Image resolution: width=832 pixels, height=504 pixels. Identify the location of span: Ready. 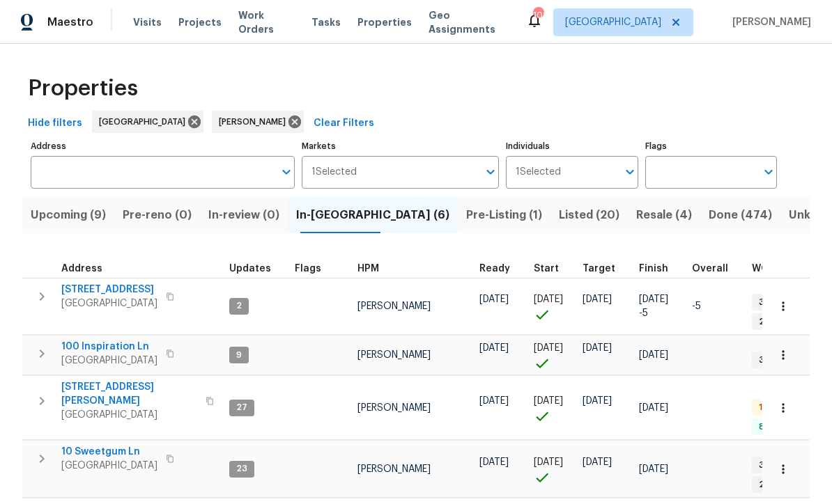
(495, 269).